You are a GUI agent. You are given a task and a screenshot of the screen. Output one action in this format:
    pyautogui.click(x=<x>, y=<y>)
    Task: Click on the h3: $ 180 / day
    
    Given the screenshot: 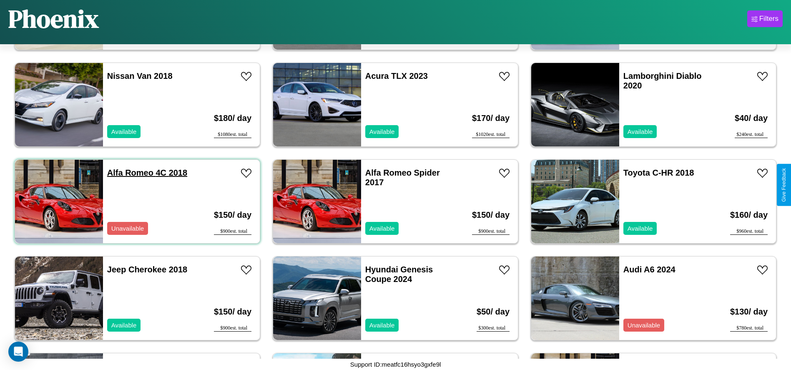 What is the action you would take?
    pyautogui.click(x=233, y=118)
    